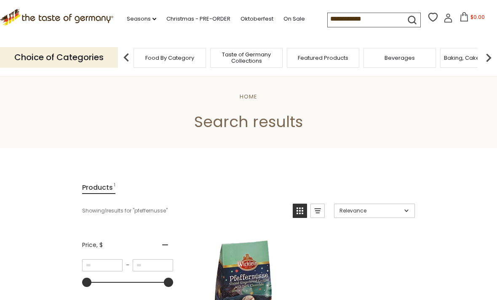 Image resolution: width=497 pixels, height=300 pixels. Describe the element at coordinates (184, 211) in the screenshot. I see `div: Showing results for " "` at that location.